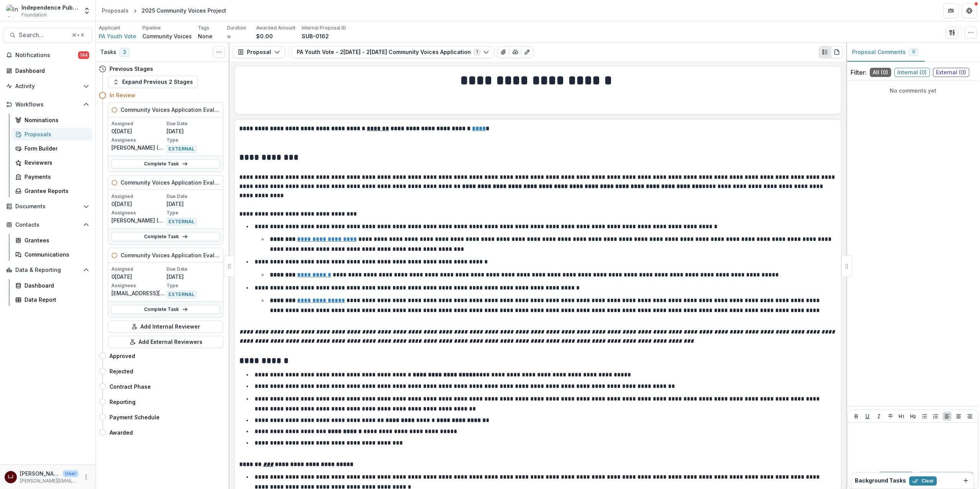 The height and width of the screenshot is (489, 980). Describe the element at coordinates (34, 15) in the screenshot. I see `span: Foundation` at that location.